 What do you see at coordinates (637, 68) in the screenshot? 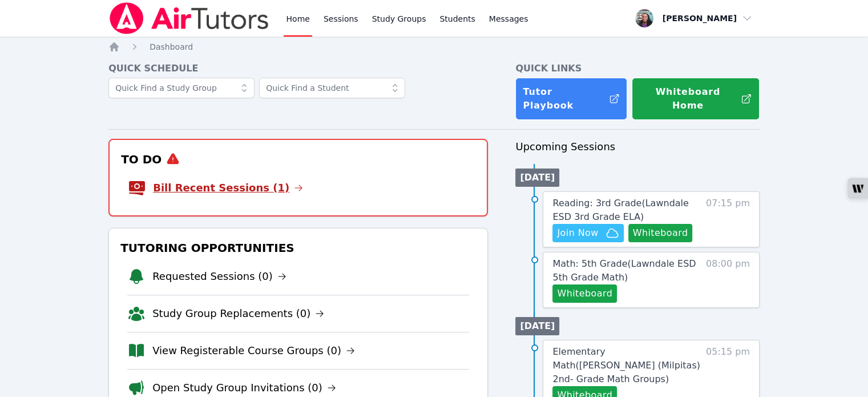
I see `h4: Quick Links` at bounding box center [637, 68].